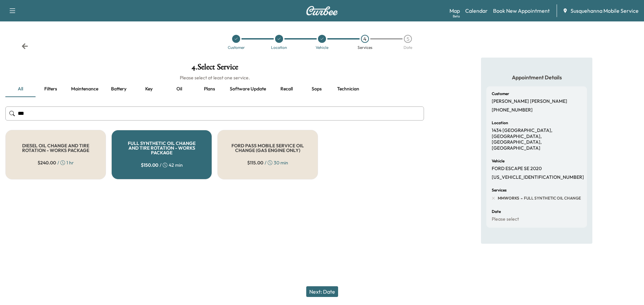 The height and width of the screenshot is (305, 644). What do you see at coordinates (149, 89) in the screenshot?
I see `button: Key` at bounding box center [149, 89].